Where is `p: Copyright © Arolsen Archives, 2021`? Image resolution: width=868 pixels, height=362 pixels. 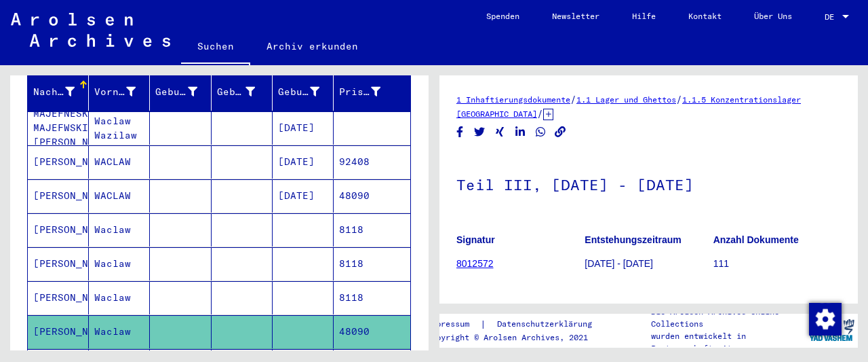 p: Copyright © Arolsen Archives, 2021 is located at coordinates (517, 337).